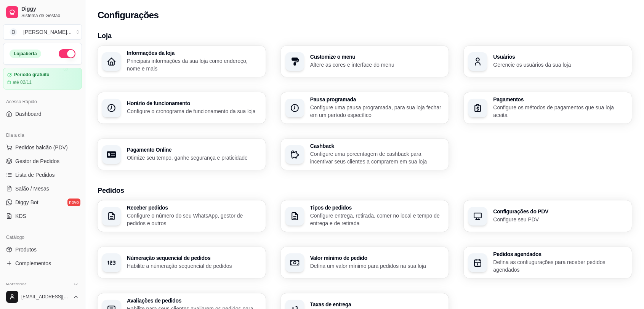  Describe the element at coordinates (194, 301) in the screenshot. I see `h3: Avaliações de pedidos` at that location.